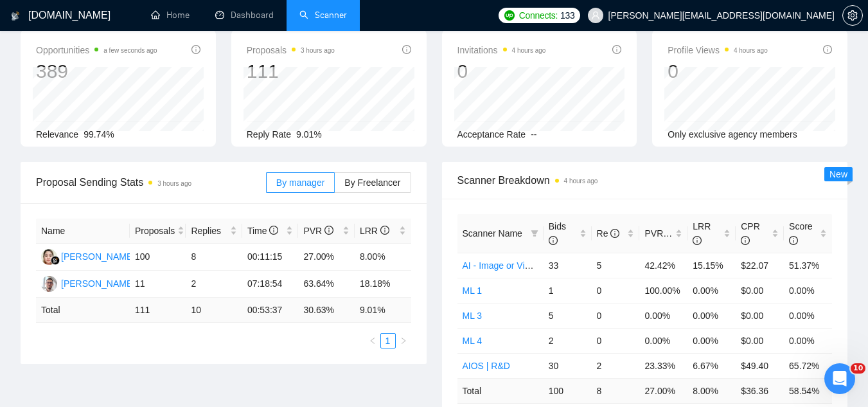 The image size is (868, 407). What do you see at coordinates (98, 134) in the screenshot?
I see `span: 99.74%` at bounding box center [98, 134].